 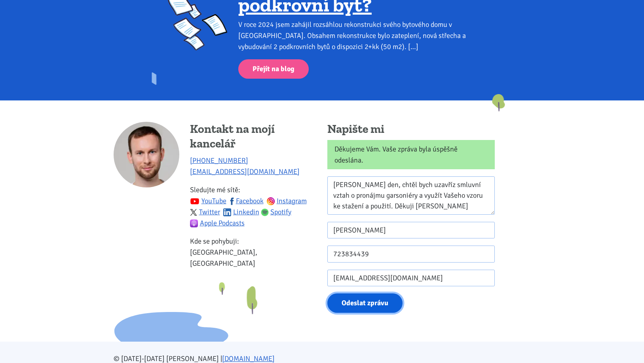 What do you see at coordinates (286, 201) in the screenshot?
I see `a: Instagram` at bounding box center [286, 201].